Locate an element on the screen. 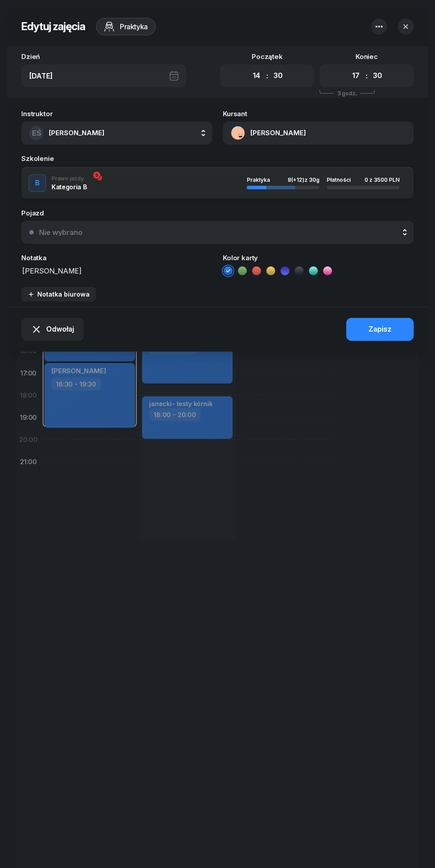 This screenshot has height=868, width=435. h2: Edytuj zajęcia is located at coordinates (53, 27).